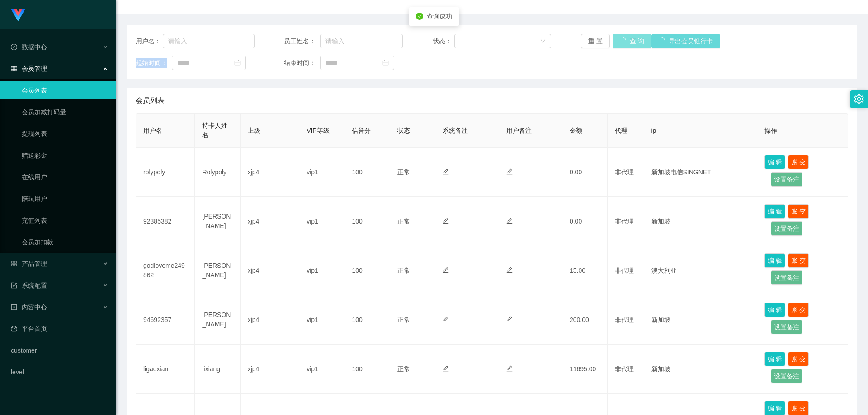 The image size is (868, 415). What do you see at coordinates (60, 350) in the screenshot?
I see `a: customer` at bounding box center [60, 350].